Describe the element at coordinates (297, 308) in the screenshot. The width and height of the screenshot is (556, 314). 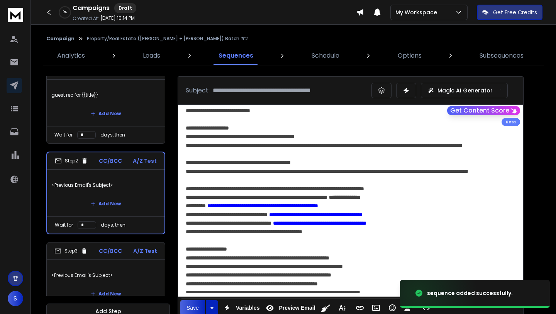
I see `span: Preview Email` at that location.